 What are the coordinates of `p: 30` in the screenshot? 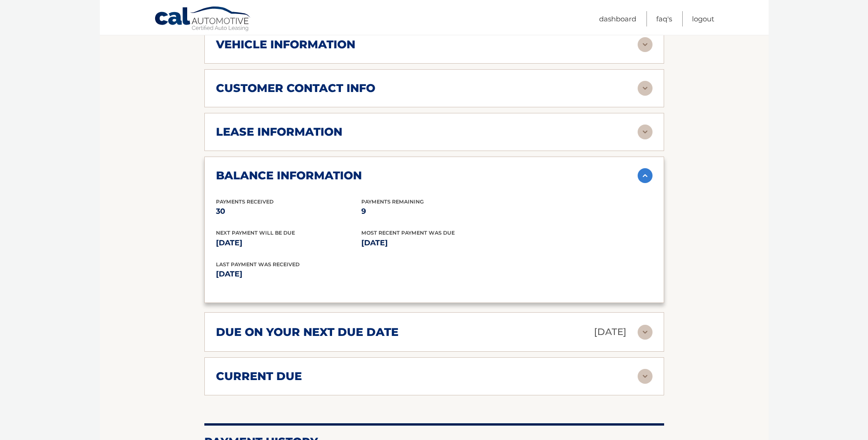 It's located at (288, 211).